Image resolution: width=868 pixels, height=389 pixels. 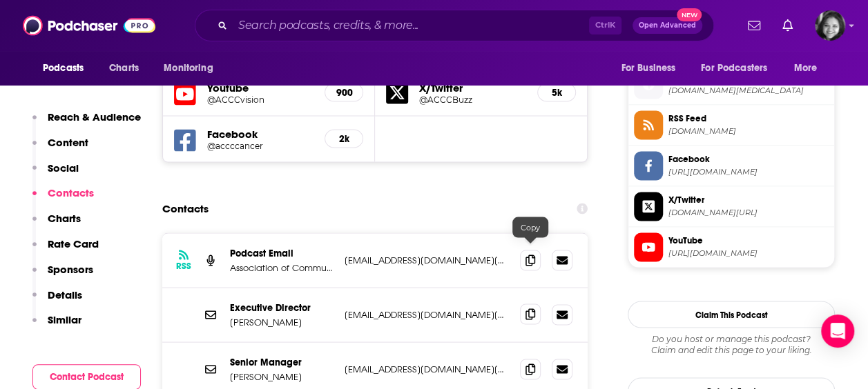 What do you see at coordinates (55, 174) in the screenshot?
I see `button: Social` at bounding box center [55, 174].